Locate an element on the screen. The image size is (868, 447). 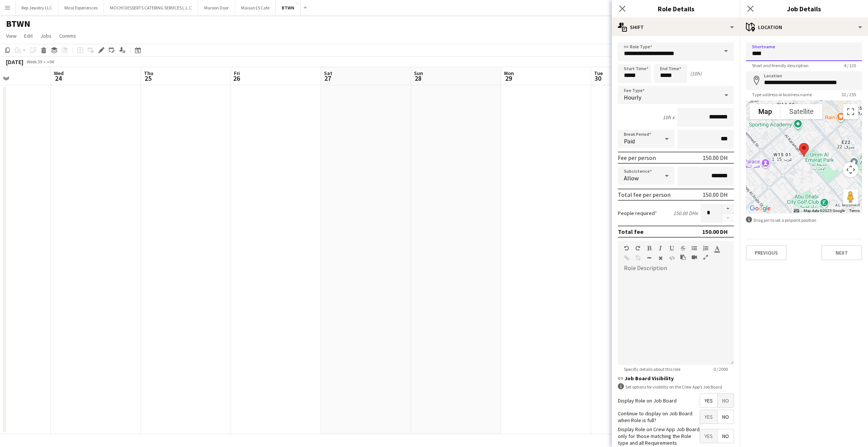
span: Hourly is located at coordinates (633, 97).